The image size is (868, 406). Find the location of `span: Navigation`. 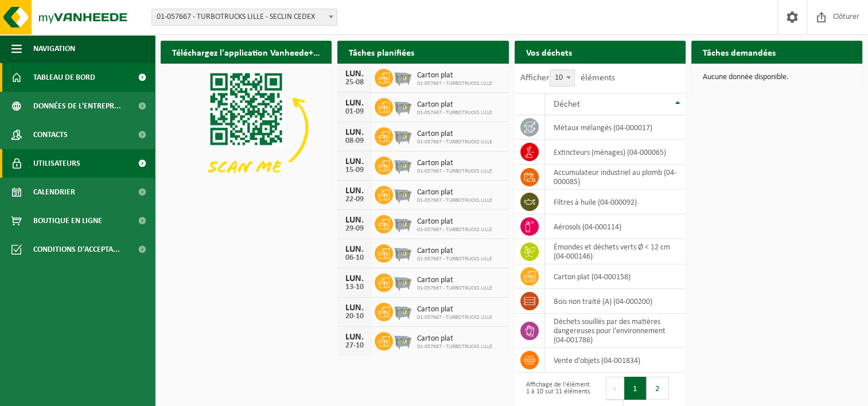

span: Navigation is located at coordinates (54, 48).